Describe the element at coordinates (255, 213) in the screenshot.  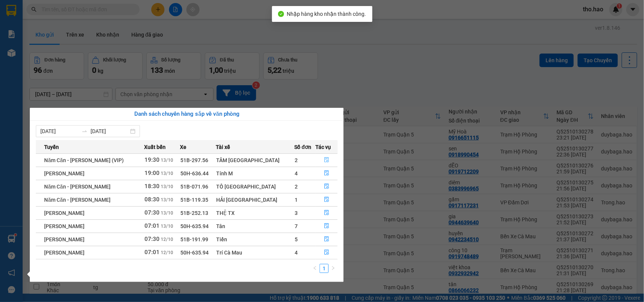
I see `div: THỆ TX` at that location.